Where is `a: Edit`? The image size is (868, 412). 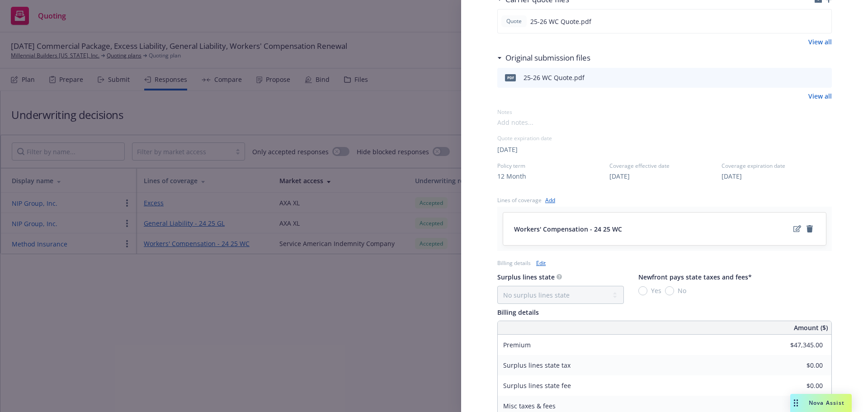 a: Edit is located at coordinates (541, 263).